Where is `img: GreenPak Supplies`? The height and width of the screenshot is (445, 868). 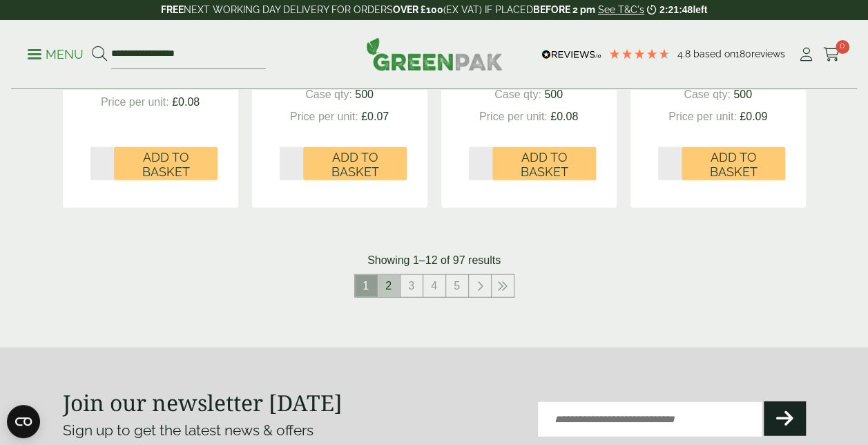 img: GreenPak Supplies is located at coordinates (434, 54).